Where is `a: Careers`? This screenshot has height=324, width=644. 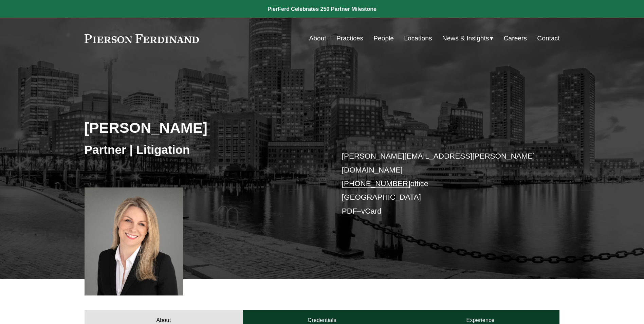
a: Careers is located at coordinates (515, 38).